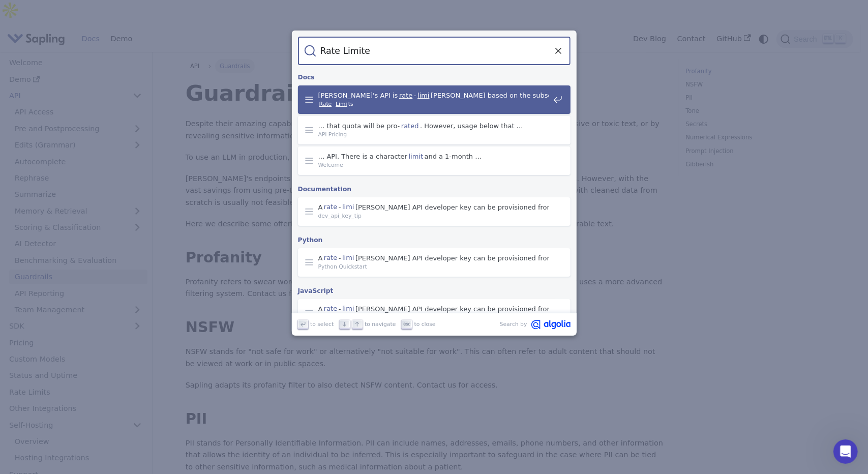 This screenshot has height=474, width=868. What do you see at coordinates (410, 126) in the screenshot?
I see `mark: rated` at bounding box center [410, 126].